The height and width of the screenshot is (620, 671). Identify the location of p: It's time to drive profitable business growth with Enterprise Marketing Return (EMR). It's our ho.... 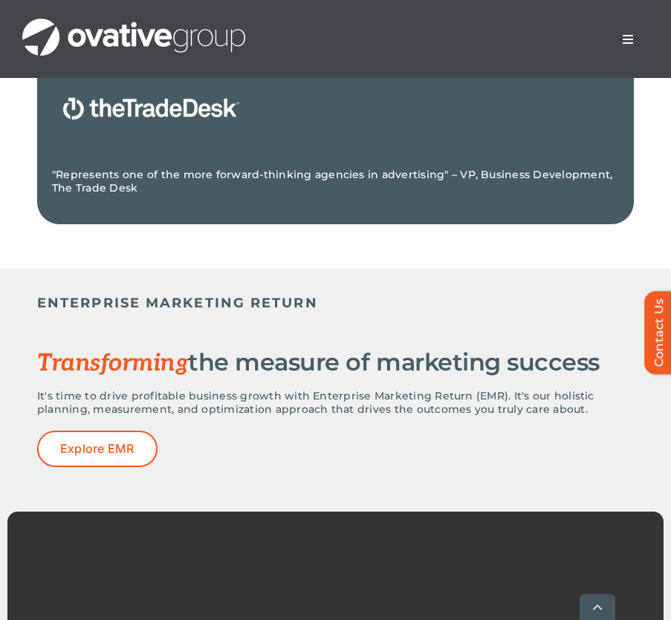
(335, 403).